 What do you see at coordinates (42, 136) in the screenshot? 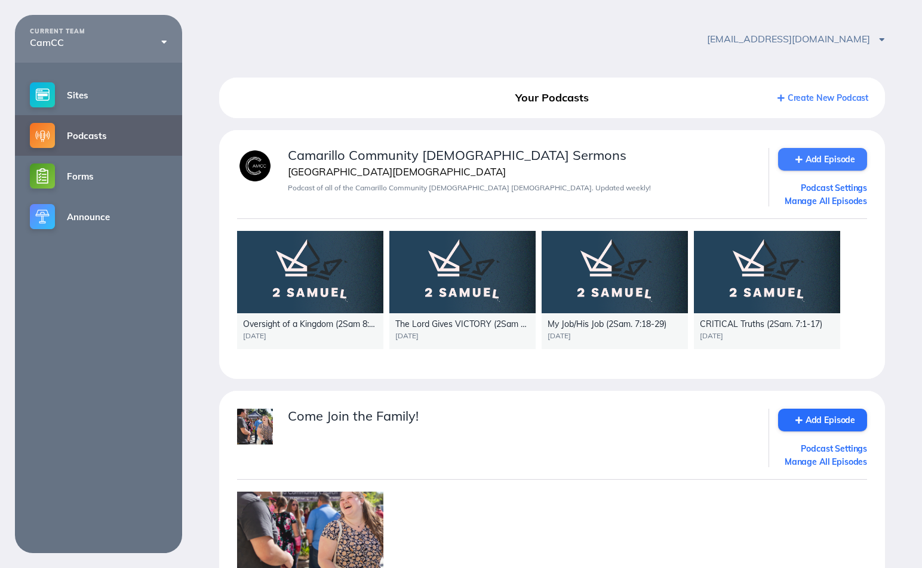
I see `img: podcasts-small@2x.png` at bounding box center [42, 136].